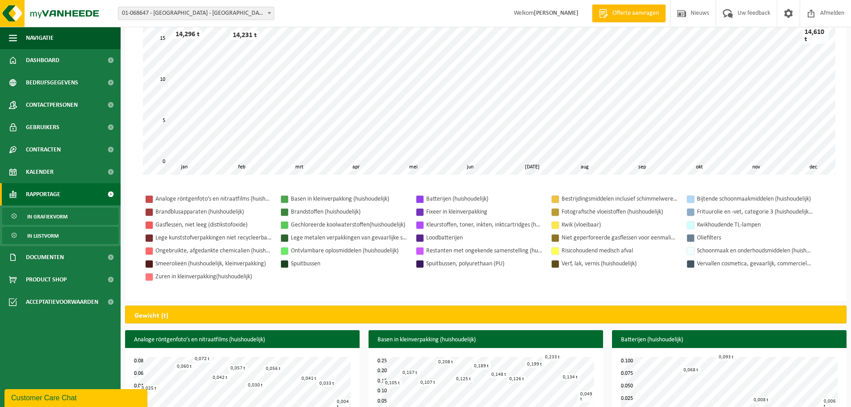 Image resolution: width=851 pixels, height=407 pixels. Describe the element at coordinates (463, 379) in the screenshot. I see `div: 0,125 t` at that location.